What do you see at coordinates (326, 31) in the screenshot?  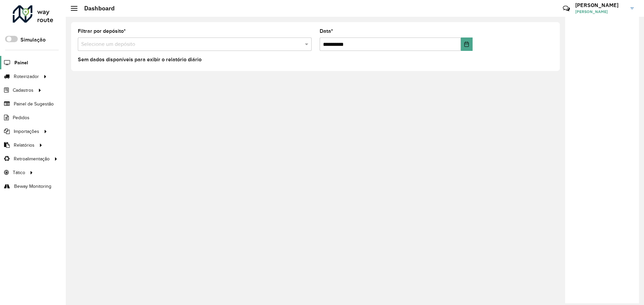 I see `label: Data` at bounding box center [326, 31].